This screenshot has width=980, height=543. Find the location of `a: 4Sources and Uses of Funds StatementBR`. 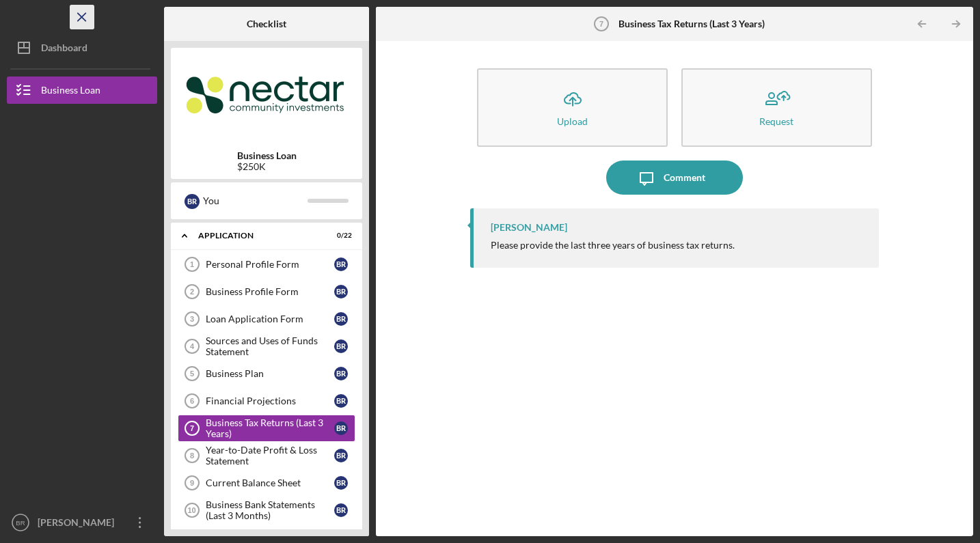

a: 4Sources and Uses of Funds StatementBR is located at coordinates (267, 347).